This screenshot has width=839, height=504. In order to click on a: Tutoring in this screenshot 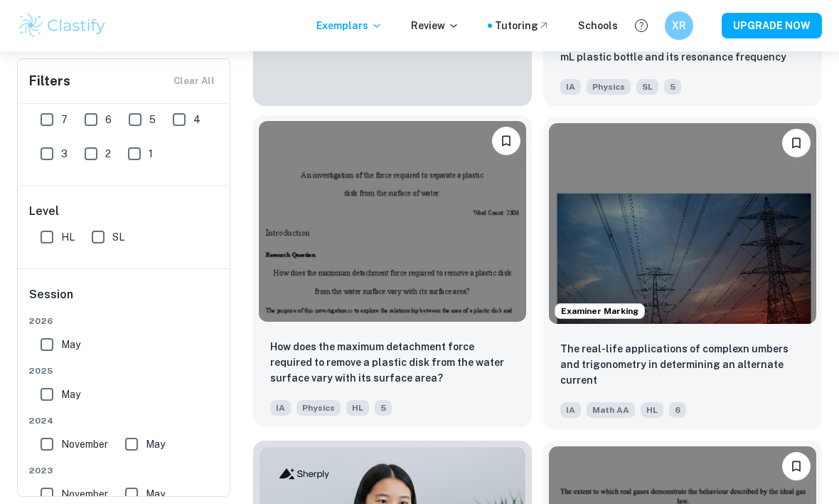, I will do `click(522, 26)`.